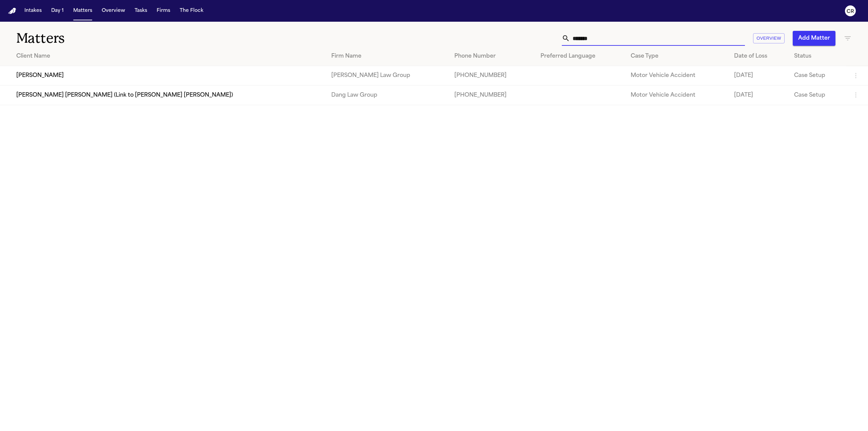 The width and height of the screenshot is (868, 431). I want to click on a: Firms, so click(164, 11).